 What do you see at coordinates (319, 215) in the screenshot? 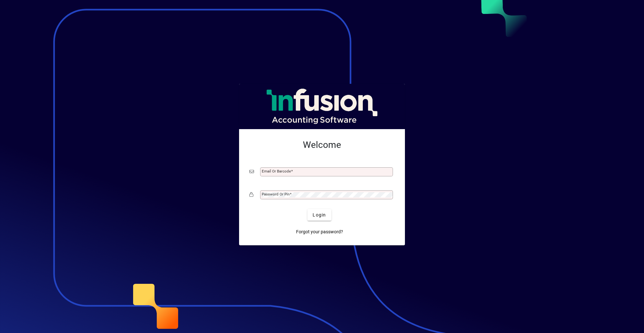
I see `span: Login` at bounding box center [319, 215].